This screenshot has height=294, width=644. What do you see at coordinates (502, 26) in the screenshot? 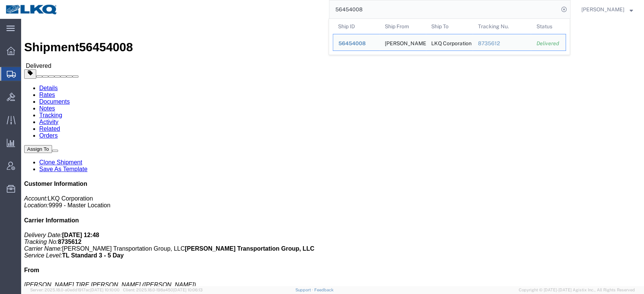
I see `th: Tracking Nu.` at bounding box center [502, 26].